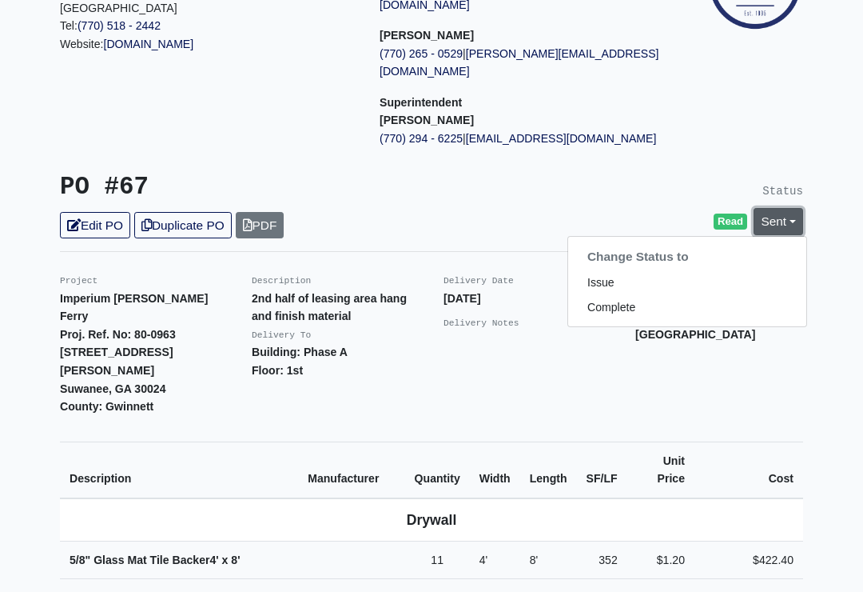 The image size is (863, 592). Describe the element at coordinates (300, 352) in the screenshot. I see `strong: Building: Phase A` at that location.